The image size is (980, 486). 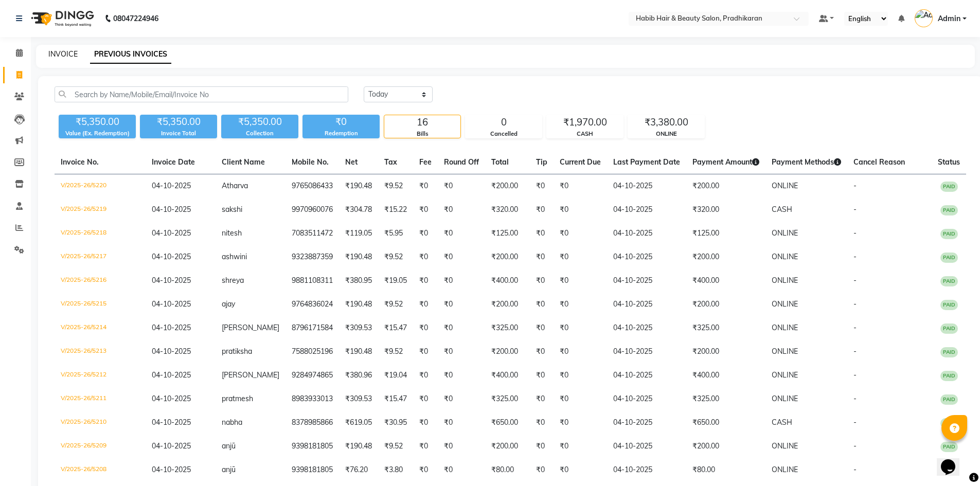 I want to click on td: ₹15.47, so click(x=396, y=399).